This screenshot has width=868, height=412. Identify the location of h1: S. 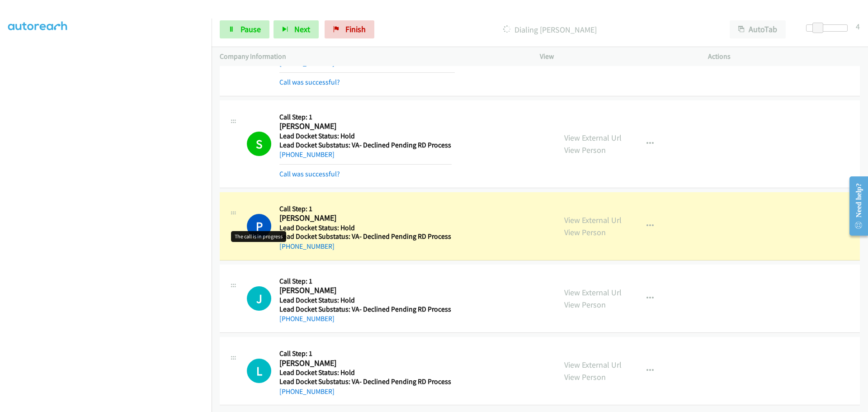
(259, 144).